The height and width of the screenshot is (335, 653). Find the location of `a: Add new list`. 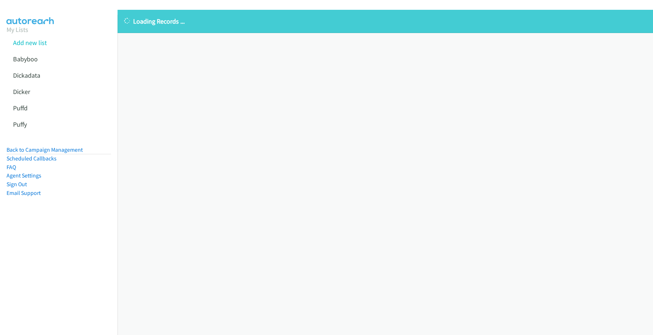

a: Add new list is located at coordinates (30, 42).